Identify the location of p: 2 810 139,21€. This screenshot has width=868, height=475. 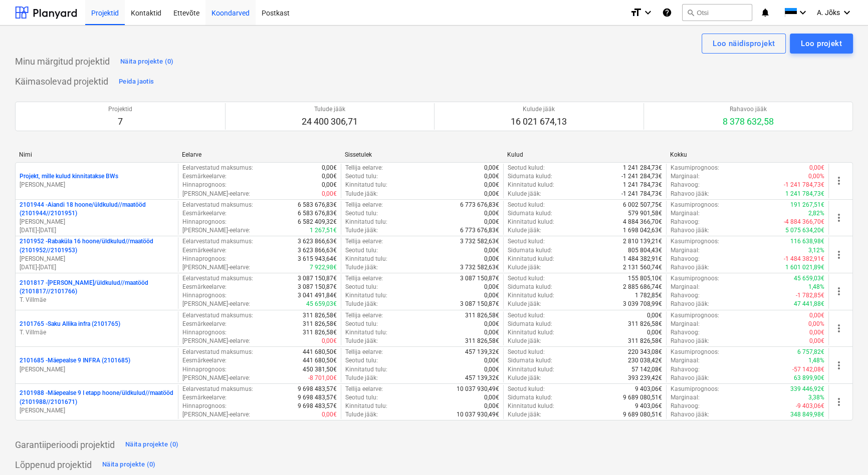
(642, 242).